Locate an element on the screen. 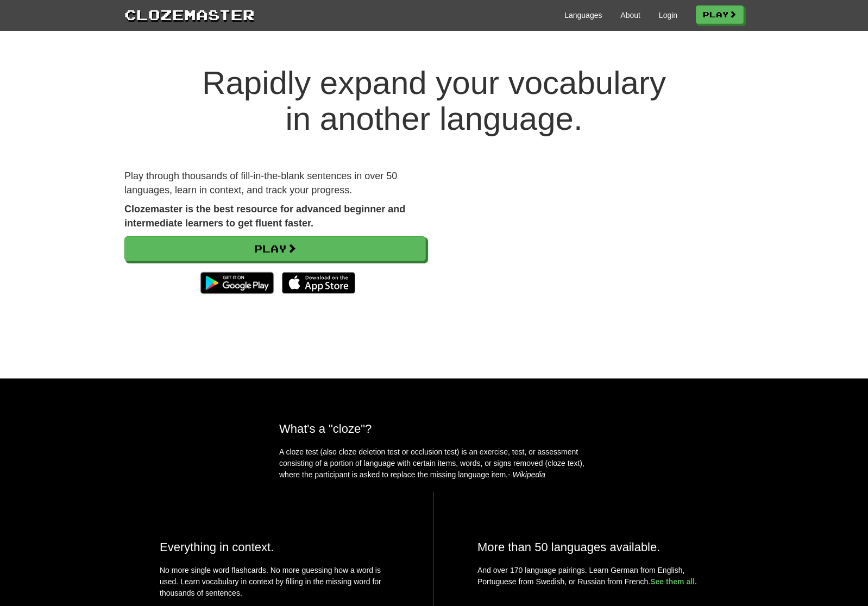 The width and height of the screenshot is (868, 606). img: Download_on_the_App_Store_Badge_US-UK_135x40-25178aeef6eb6b83b96f5f2d004eda3bffbb37122de64afbaef7... is located at coordinates (318, 283).